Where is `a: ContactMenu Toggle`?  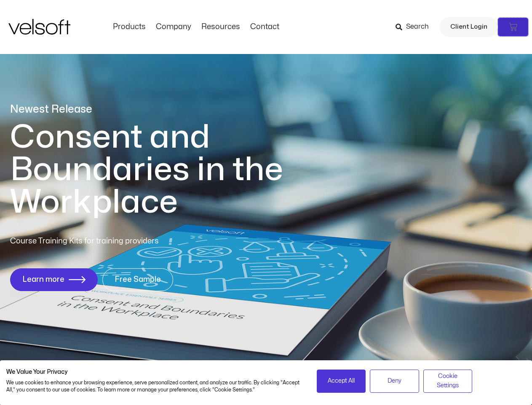
a: ContactMenu Toggle is located at coordinates (264, 27).